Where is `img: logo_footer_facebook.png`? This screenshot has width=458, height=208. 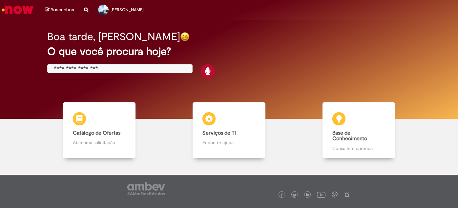 img: logo_footer_facebook.png is located at coordinates (282, 195).